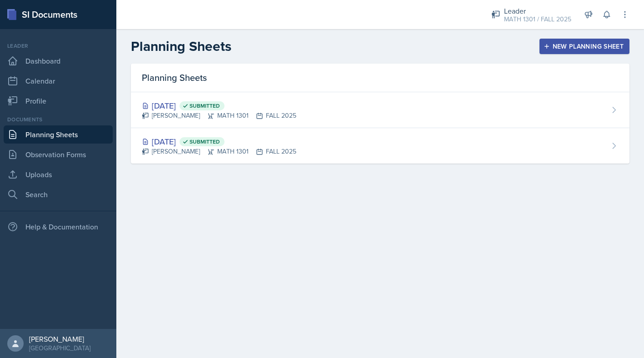 The width and height of the screenshot is (644, 358). What do you see at coordinates (584, 46) in the screenshot?
I see `div: New Planning Sheet` at bounding box center [584, 46].